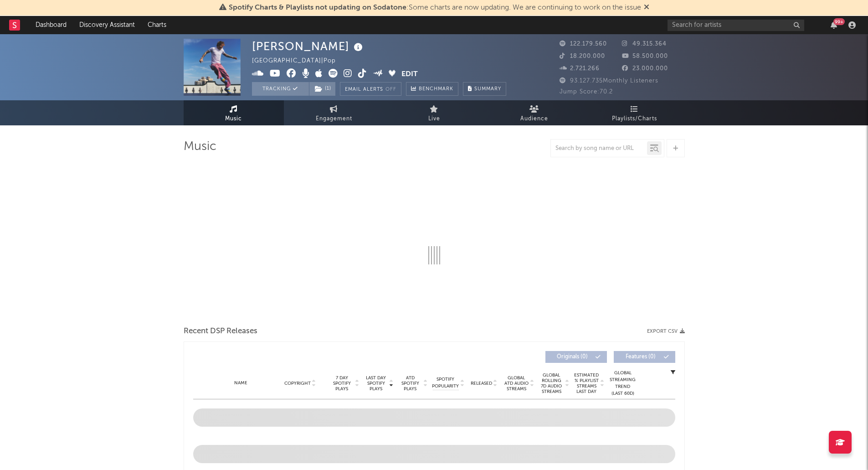 The width and height of the screenshot is (868, 470). I want to click on span: Originals ( 0 ), so click(572, 357).